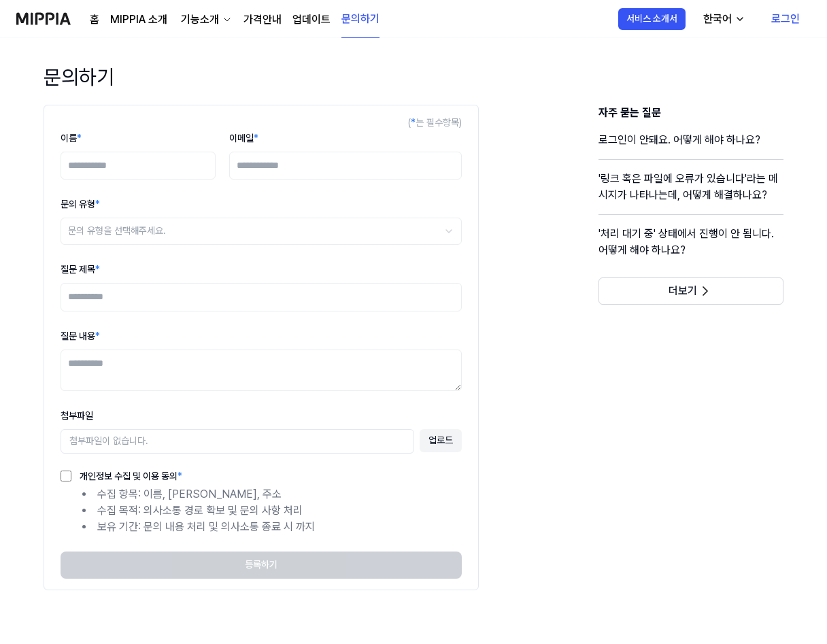  Describe the element at coordinates (94, 19) in the screenshot. I see `a: 홈` at that location.